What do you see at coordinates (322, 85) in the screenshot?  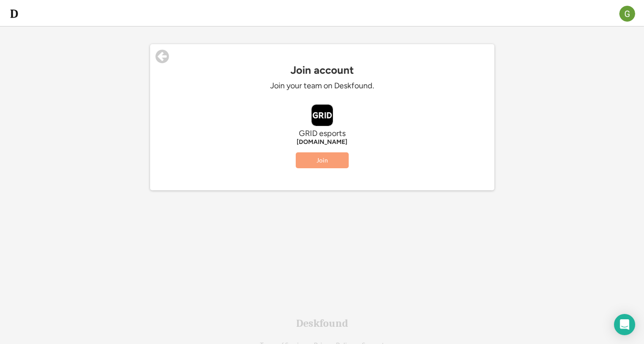 I see `div: Join your team on Deskfound.` at bounding box center [322, 85].